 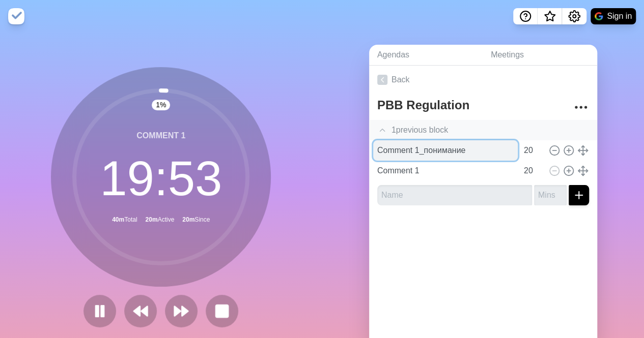 What do you see at coordinates (599, 16) in the screenshot?
I see `img: google logo` at bounding box center [599, 16].